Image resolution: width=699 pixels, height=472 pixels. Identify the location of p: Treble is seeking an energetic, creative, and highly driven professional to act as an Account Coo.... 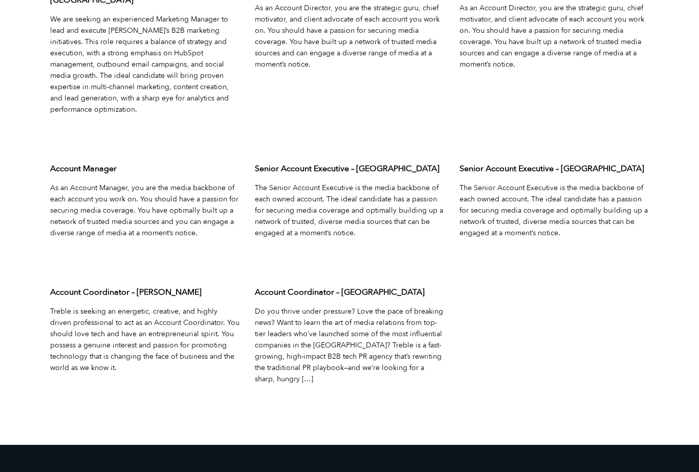
(145, 339).